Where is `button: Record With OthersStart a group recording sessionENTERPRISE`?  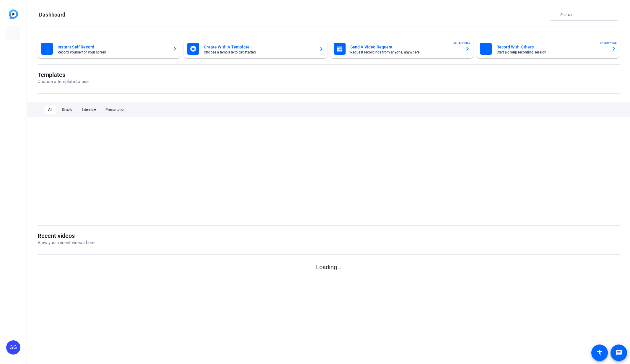 button: Record With OthersStart a group recording sessionENTERPRISE is located at coordinates (548, 48).